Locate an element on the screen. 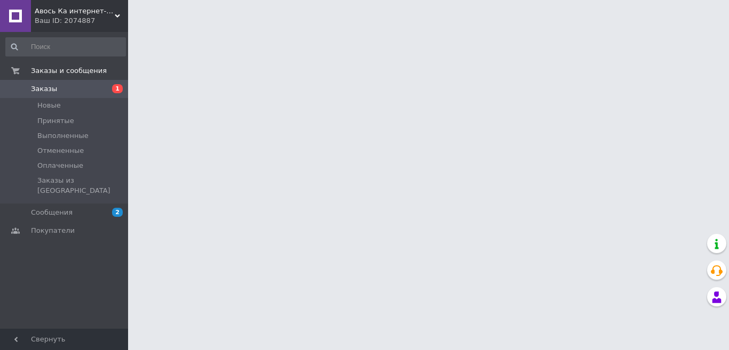  input: Поиск is located at coordinates (66, 47).